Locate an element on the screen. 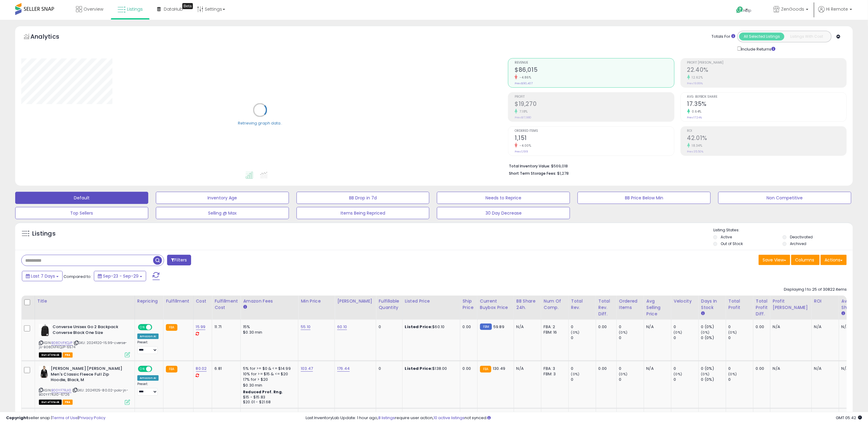 The width and height of the screenshot is (868, 424). span: Hi Remote is located at coordinates (837, 9).